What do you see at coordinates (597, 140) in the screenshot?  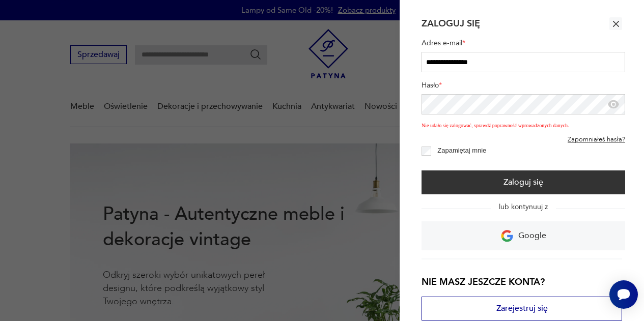 I see `a: Zapomniałeś hasła?` at bounding box center [597, 140].